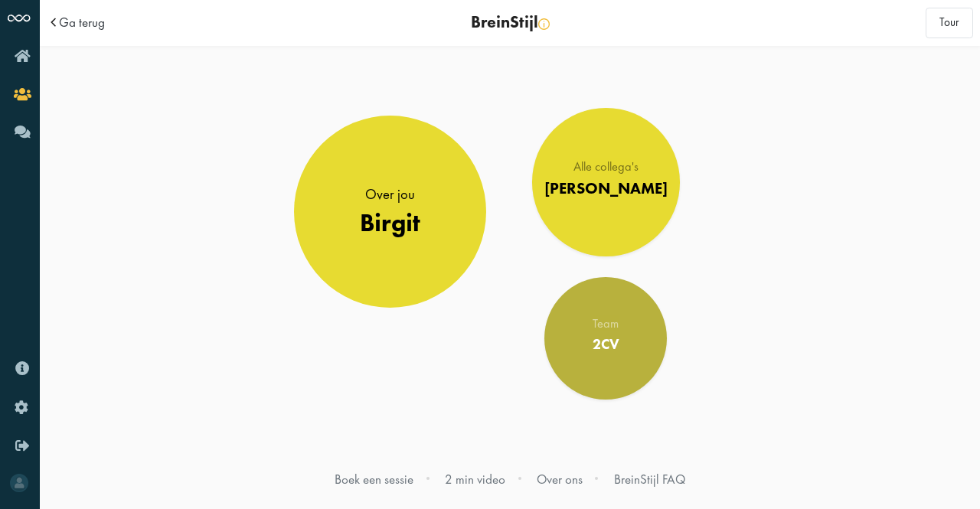 The image size is (980, 509). Describe the element at coordinates (560, 479) in the screenshot. I see `a: Over ons` at that location.